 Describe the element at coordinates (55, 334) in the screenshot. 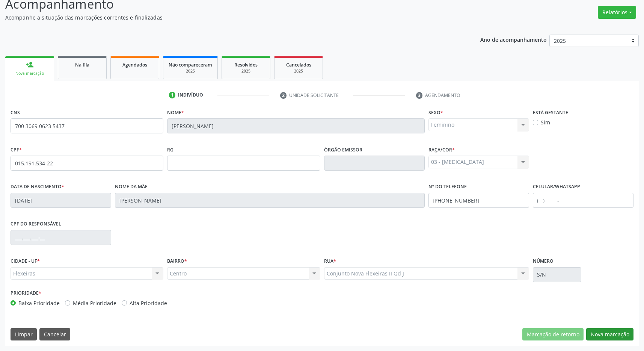

I see `button: Cancelar` at that location.